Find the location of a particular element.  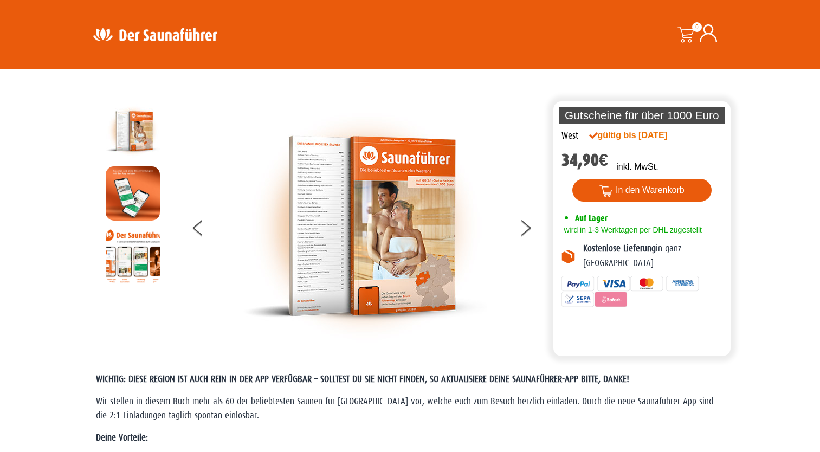

p: Gutscheine für über 1000 Euro is located at coordinates (643, 115).